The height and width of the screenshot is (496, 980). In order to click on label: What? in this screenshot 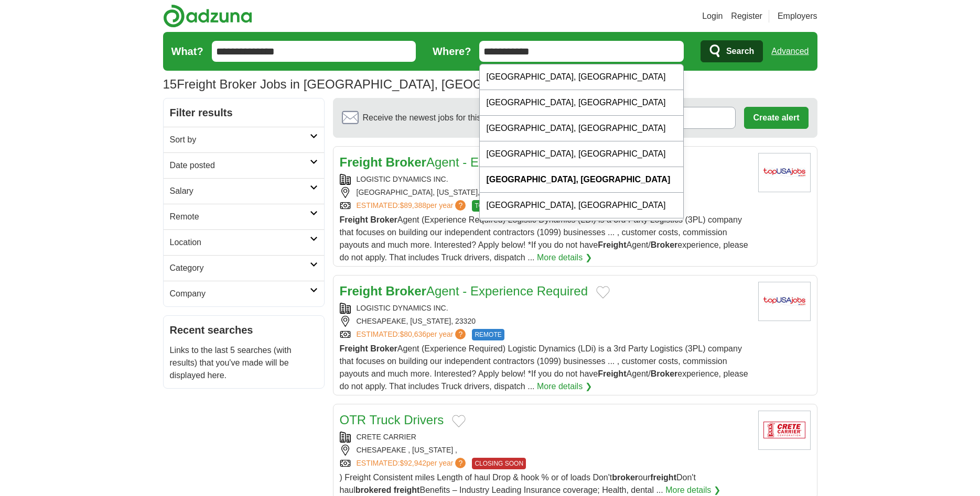, I will do `click(187, 52)`.